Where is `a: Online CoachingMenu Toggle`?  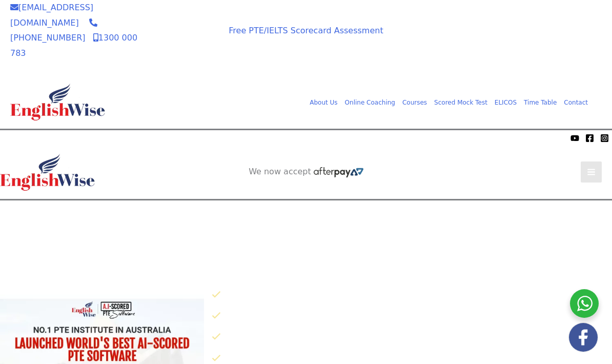
a: Online CoachingMenu Toggle is located at coordinates (370, 102).